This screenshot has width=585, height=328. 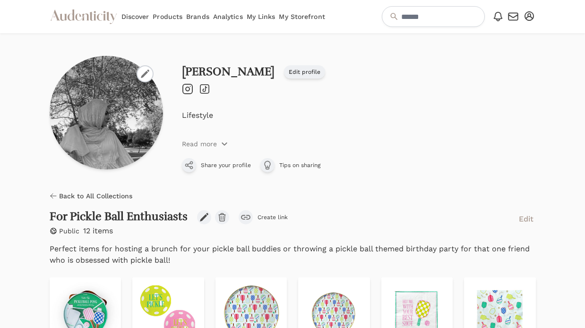 What do you see at coordinates (95, 196) in the screenshot?
I see `span: Back to All Collections` at bounding box center [95, 196].